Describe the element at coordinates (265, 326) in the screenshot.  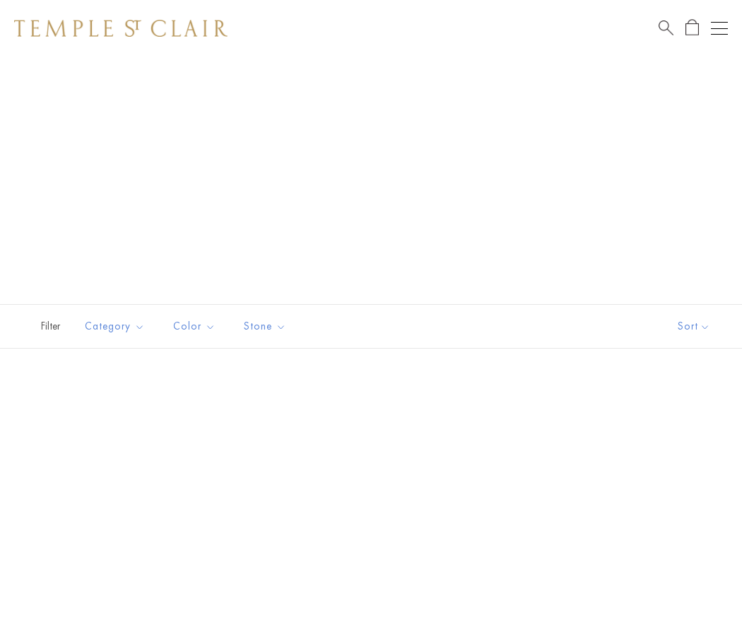
I see `button: Stone` at that location.